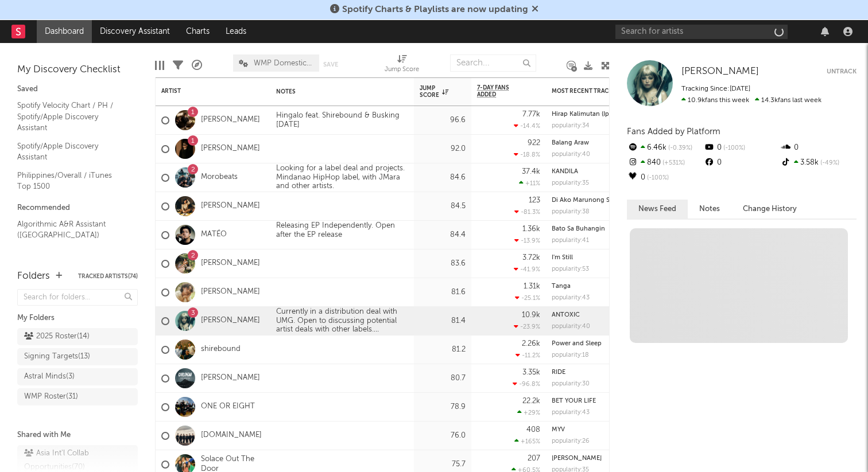 This screenshot has width=868, height=472. Describe the element at coordinates (72, 259) in the screenshot. I see `a: Spotify Track Velocity Chart / PH` at that location.